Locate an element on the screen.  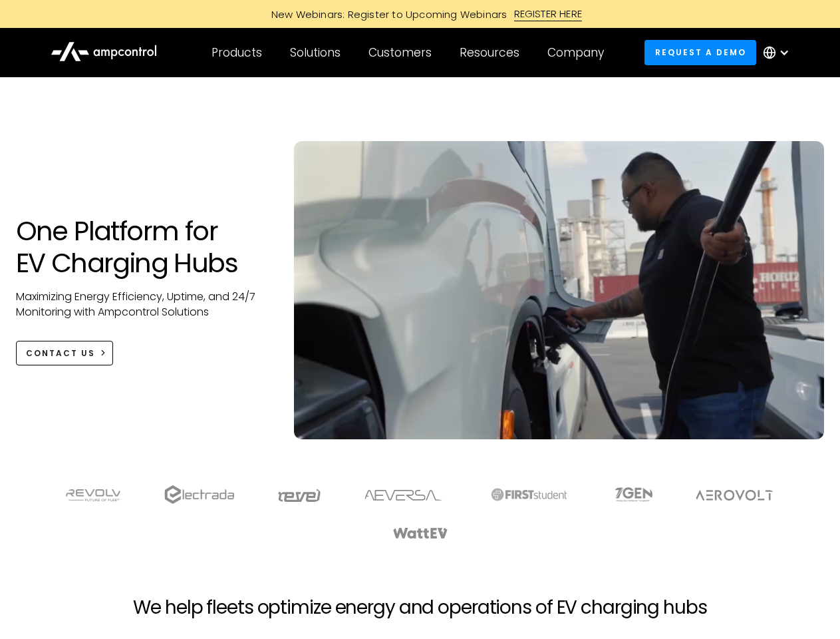
div: Products is located at coordinates (237, 52).